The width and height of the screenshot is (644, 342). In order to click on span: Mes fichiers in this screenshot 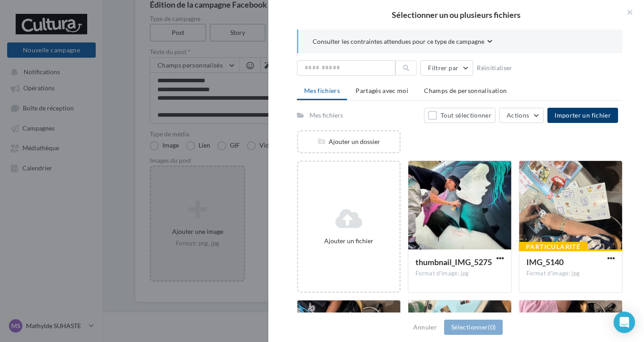, I will do `click(322, 90)`.